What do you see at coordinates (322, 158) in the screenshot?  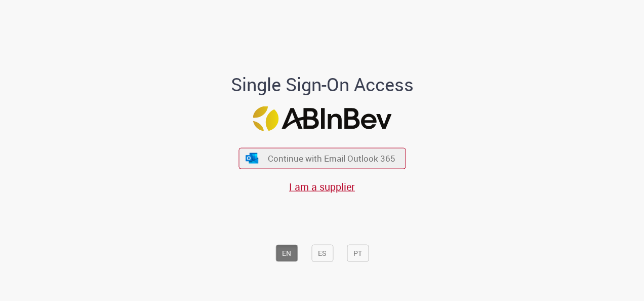 I see `button: ícone Azure/Microsoft 360 Continue with Email Outlook 365` at bounding box center [322, 158].